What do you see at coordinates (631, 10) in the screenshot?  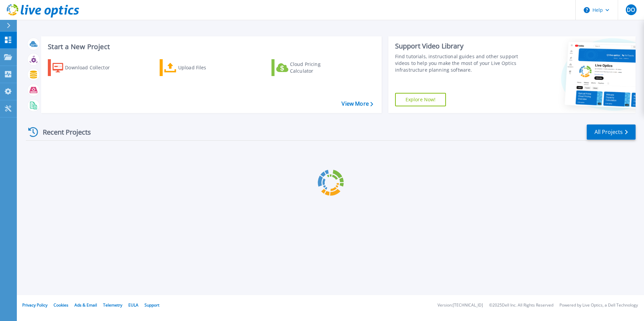 I see `span: DO` at bounding box center [631, 10].